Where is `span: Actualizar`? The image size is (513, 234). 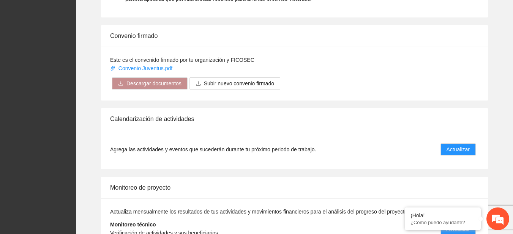 span: Actualizar is located at coordinates (458, 150).